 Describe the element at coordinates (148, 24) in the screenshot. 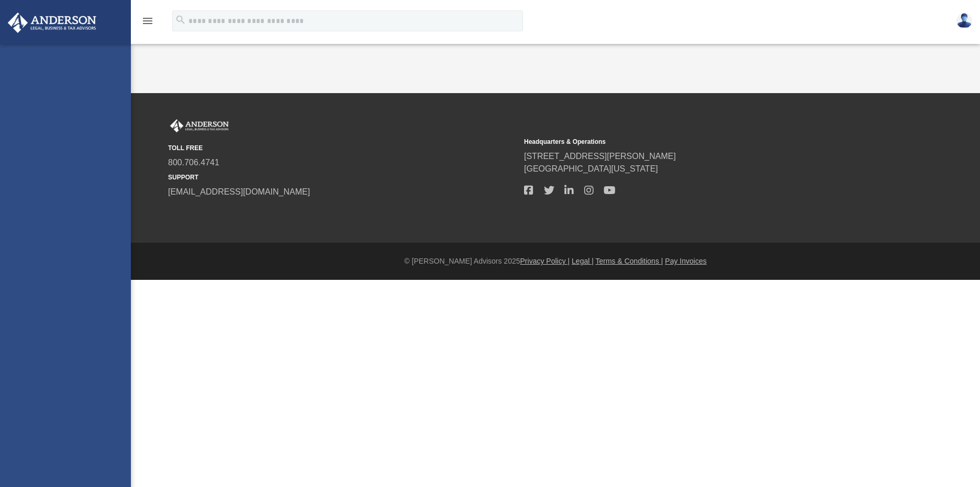

I see `a: menu` at that location.